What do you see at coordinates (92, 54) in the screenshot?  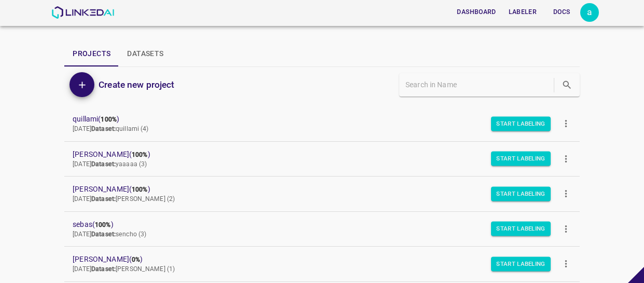 I see `button: Projects` at bounding box center [92, 54].